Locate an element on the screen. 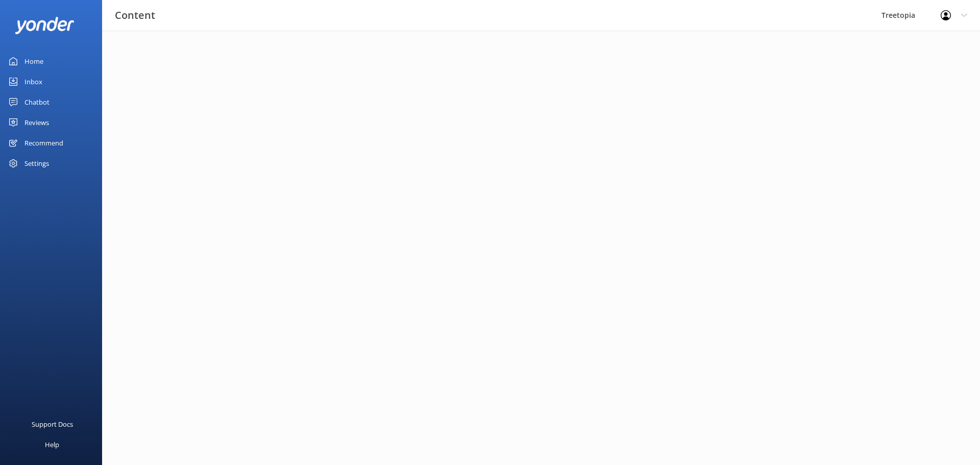 This screenshot has height=465, width=980. div: Chatbot is located at coordinates (36, 102).